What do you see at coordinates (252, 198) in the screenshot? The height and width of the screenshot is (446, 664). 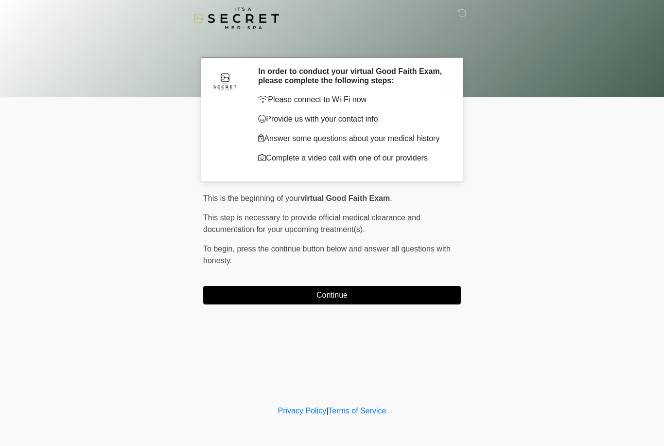 I see `span: This is the beginning of your` at bounding box center [252, 198].